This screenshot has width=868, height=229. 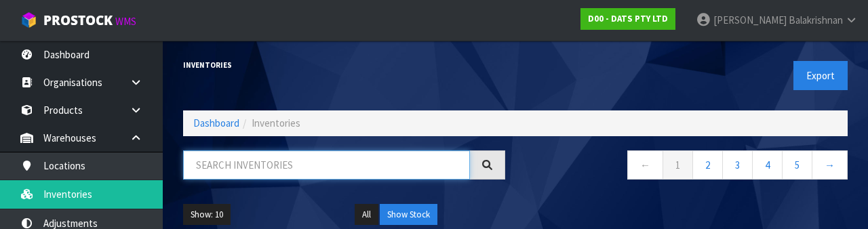 I want to click on button: Show: 10, so click(x=207, y=214).